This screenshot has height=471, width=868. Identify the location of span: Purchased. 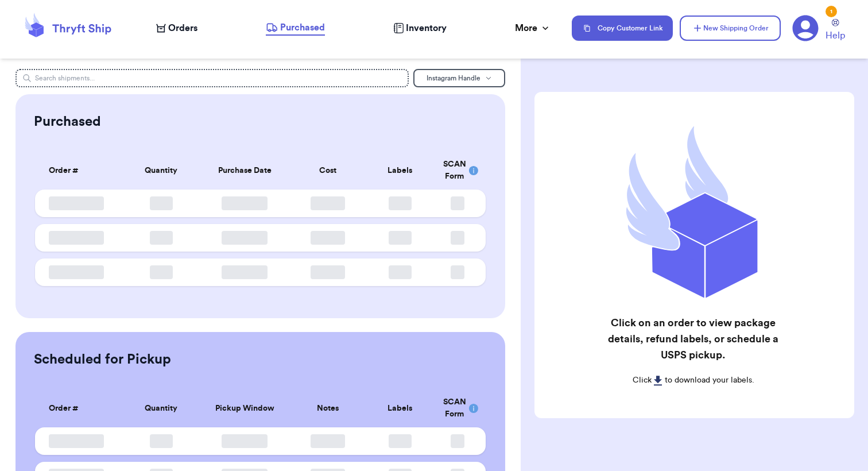
(302, 28).